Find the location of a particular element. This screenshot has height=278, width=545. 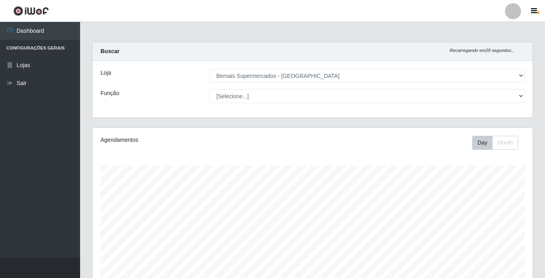

label: Função is located at coordinates (110, 93).